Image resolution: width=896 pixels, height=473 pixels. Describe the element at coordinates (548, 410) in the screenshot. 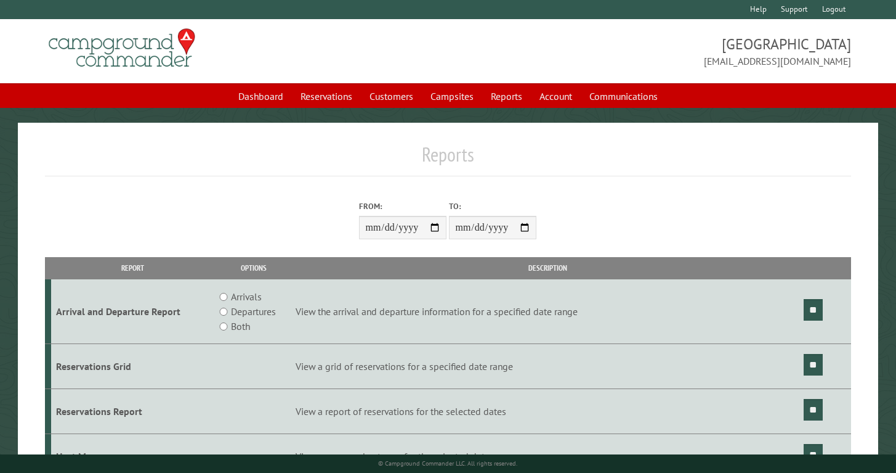

I see `td: View a report of reservations for the selected dates` at that location.